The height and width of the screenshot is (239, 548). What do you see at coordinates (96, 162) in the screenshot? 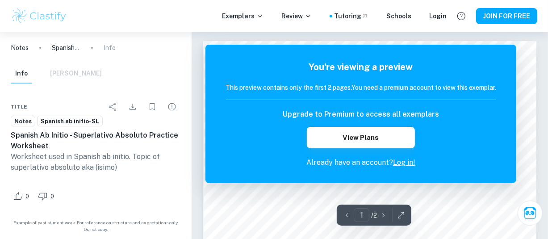
I see `p: Worksheet used in Spanish ab initio. Topic of superlativo absoluto aka (isimo)` at bounding box center [96, 162].